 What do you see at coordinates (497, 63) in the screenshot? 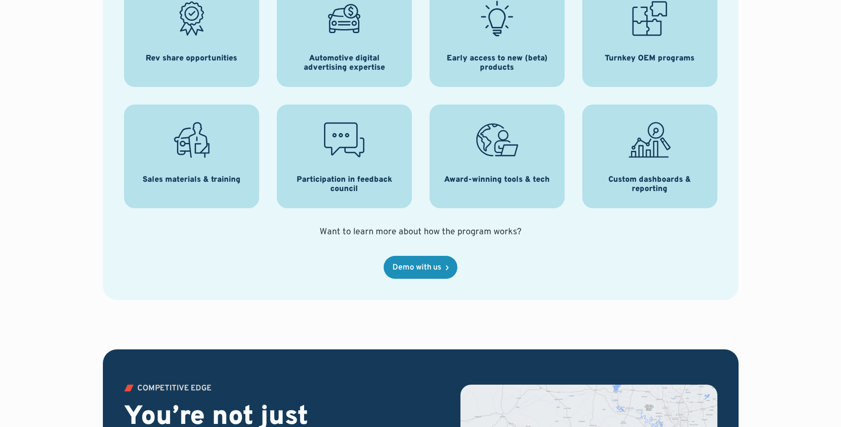
I see `h3: Early access to new (beta) products` at bounding box center [497, 63].